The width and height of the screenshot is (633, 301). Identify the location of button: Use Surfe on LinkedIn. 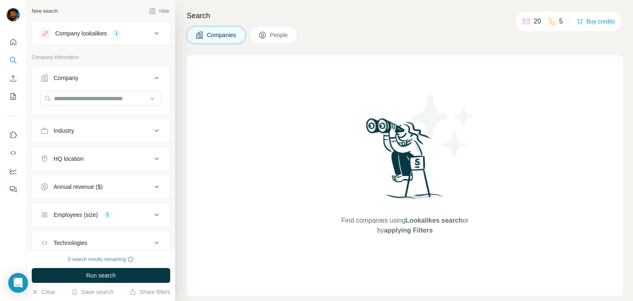
(13, 135).